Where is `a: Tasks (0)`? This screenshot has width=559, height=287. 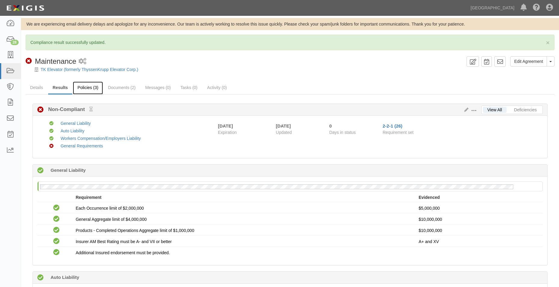
a: Tasks (0) is located at coordinates (189, 88).